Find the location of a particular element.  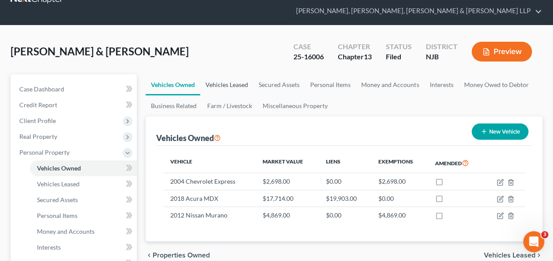

button: chevron_left Properties Owned is located at coordinates (178, 256).